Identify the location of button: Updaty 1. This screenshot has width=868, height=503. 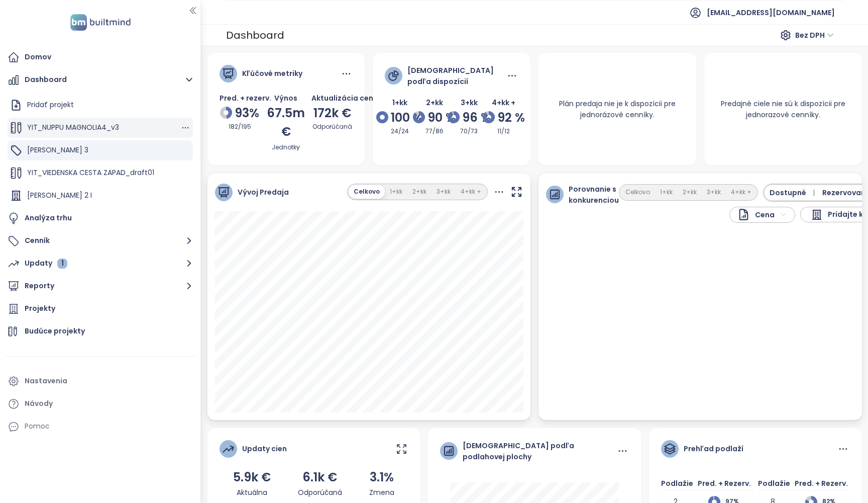
(100, 263).